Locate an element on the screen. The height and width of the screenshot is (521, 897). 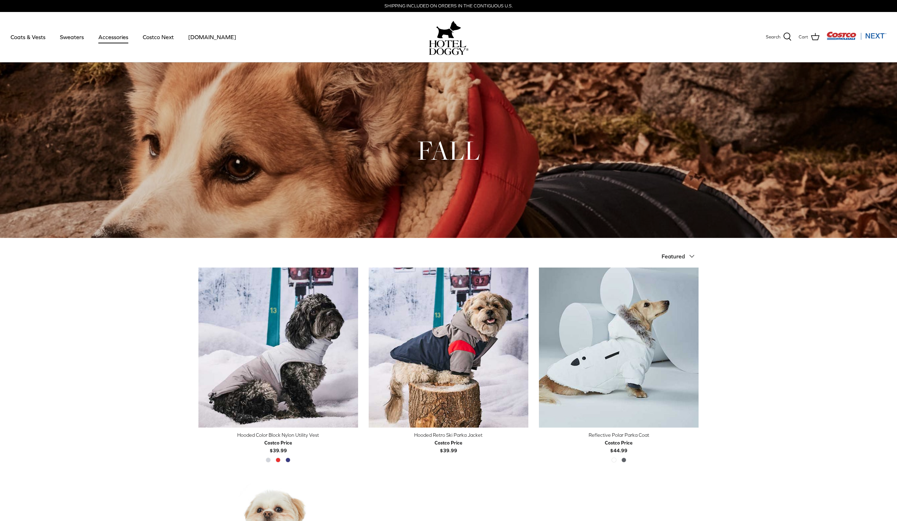
a: Hooded Color Block Nylon Utility Vest Costco Price$39.99 is located at coordinates (278, 443).